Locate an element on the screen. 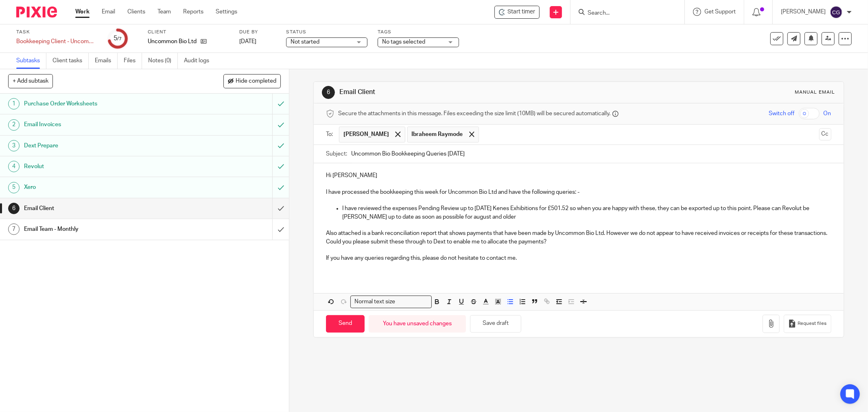  small: /7 is located at coordinates (119, 39).